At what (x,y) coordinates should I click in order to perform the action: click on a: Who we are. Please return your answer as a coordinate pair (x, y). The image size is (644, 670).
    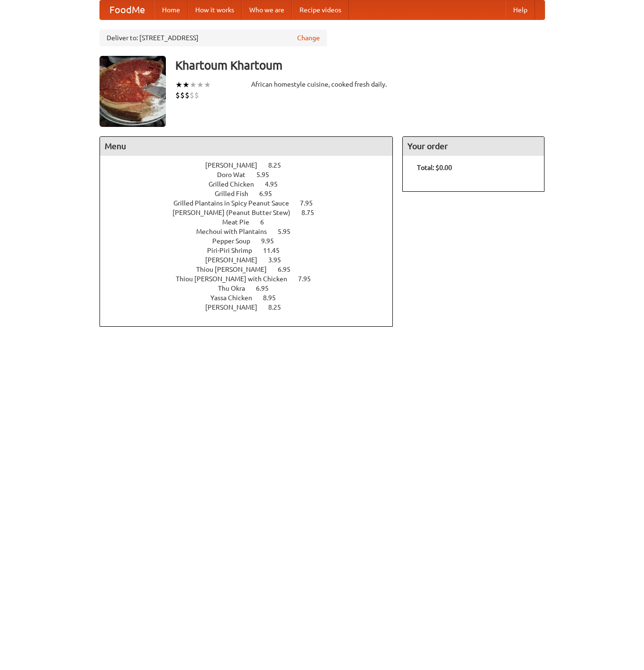
    Looking at the image, I should click on (267, 10).